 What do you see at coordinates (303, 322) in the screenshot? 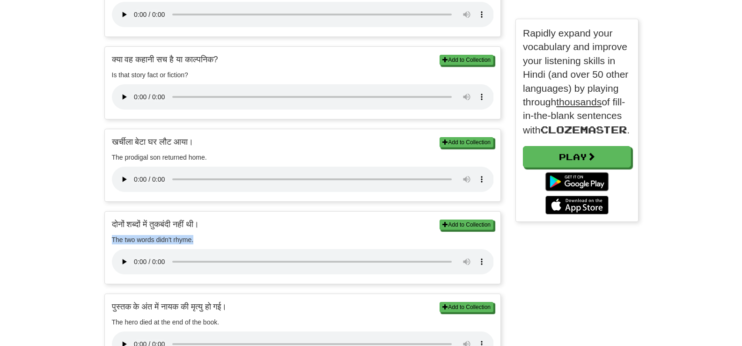
I see `p: The hero died at the end of the book.` at bounding box center [303, 322].